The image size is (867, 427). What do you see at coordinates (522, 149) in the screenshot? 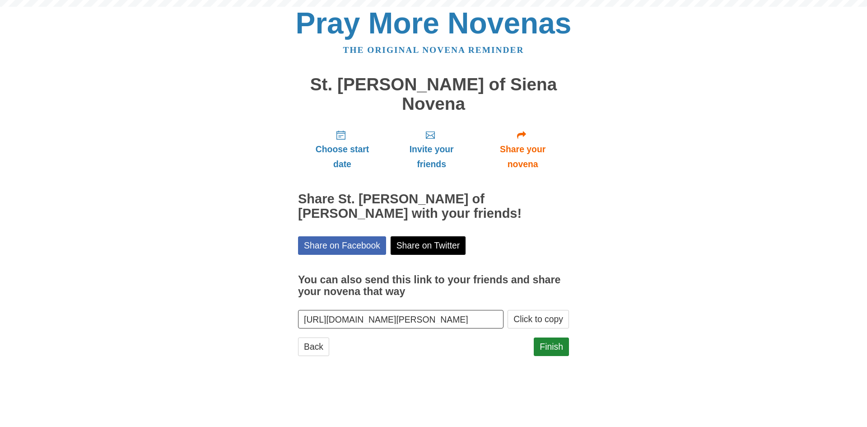
I see `a: Share your novena` at bounding box center [522, 149].